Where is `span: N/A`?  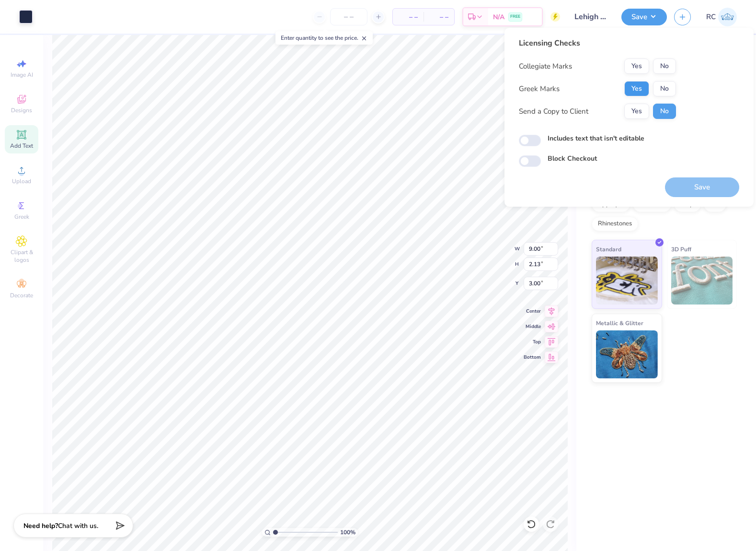
span: N/A is located at coordinates (499, 17).